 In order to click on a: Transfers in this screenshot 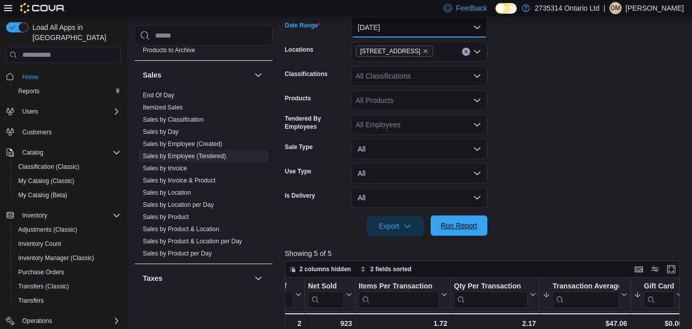, I will do `click(31, 300)`.